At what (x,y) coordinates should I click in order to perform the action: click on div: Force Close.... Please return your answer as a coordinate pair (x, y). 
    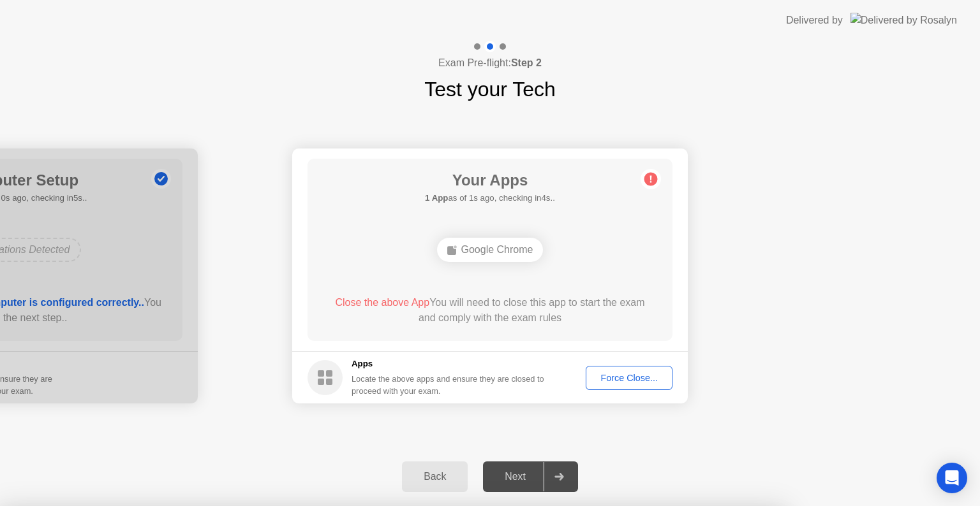
    Looking at the image, I should click on (629, 378).